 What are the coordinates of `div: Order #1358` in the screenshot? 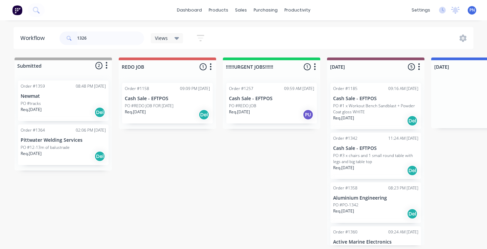 It's located at (345, 188).